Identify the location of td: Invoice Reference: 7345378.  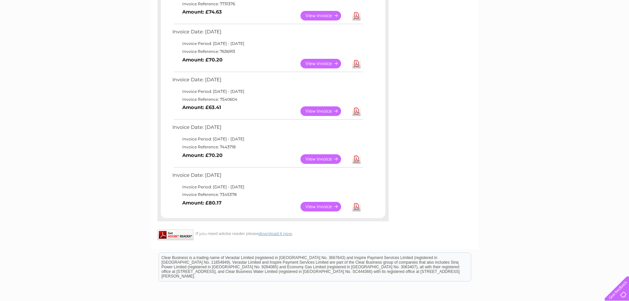
(267, 195).